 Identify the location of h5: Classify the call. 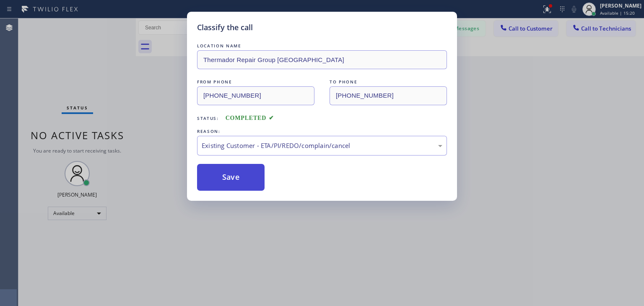
(225, 27).